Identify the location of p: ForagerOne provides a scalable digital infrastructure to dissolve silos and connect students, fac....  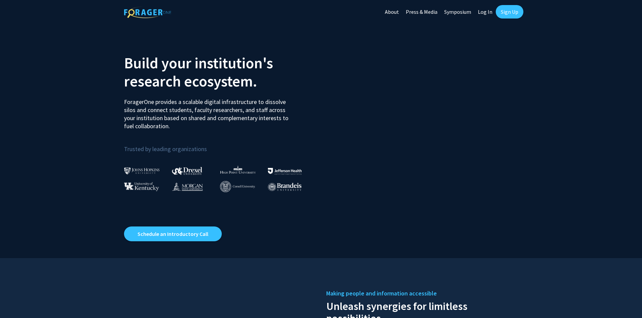
(209, 112).